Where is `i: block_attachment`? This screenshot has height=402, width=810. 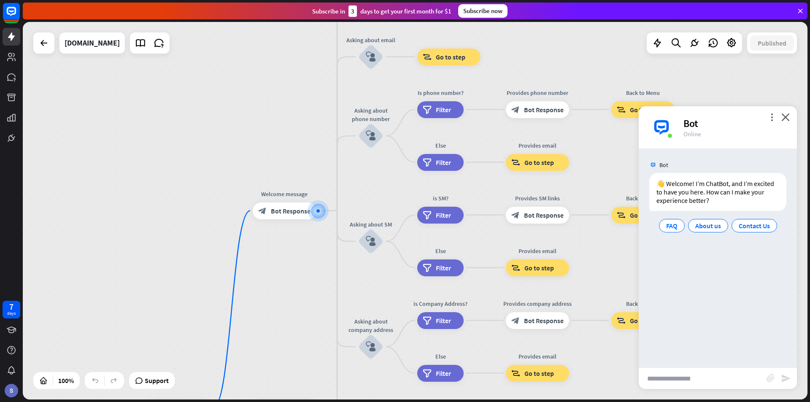
i: block_attachment is located at coordinates (771, 378).